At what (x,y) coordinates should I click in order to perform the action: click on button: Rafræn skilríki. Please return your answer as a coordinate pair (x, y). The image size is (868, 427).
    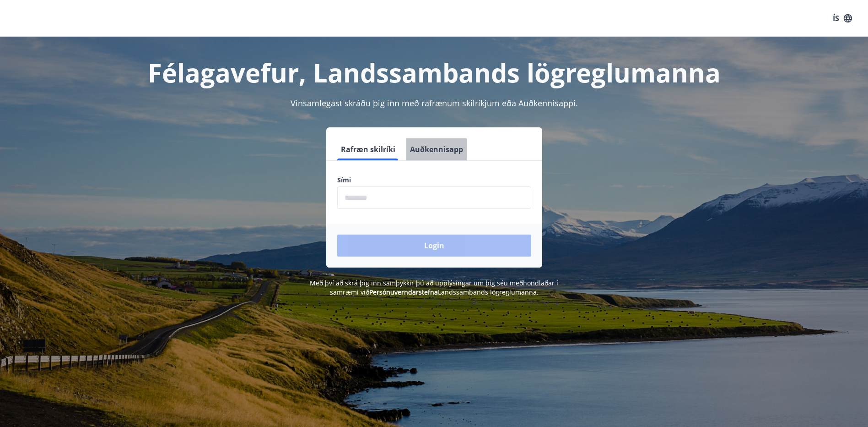
    Looking at the image, I should click on (368, 149).